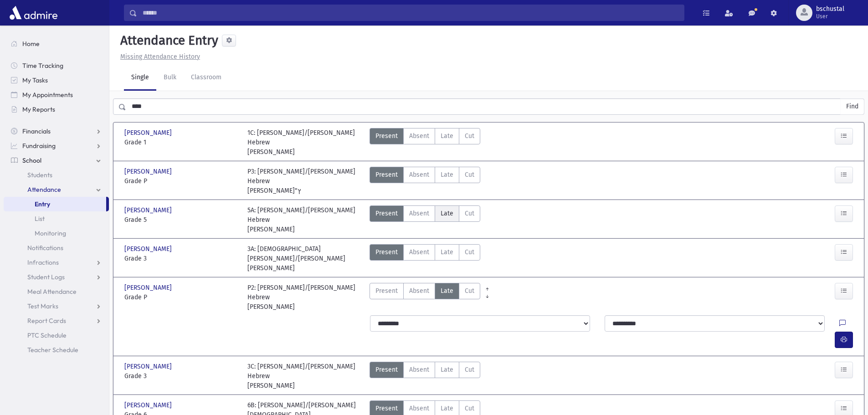 This screenshot has width=868, height=415. What do you see at coordinates (181, 143) in the screenshot?
I see `span: Grade 1` at bounding box center [181, 143].